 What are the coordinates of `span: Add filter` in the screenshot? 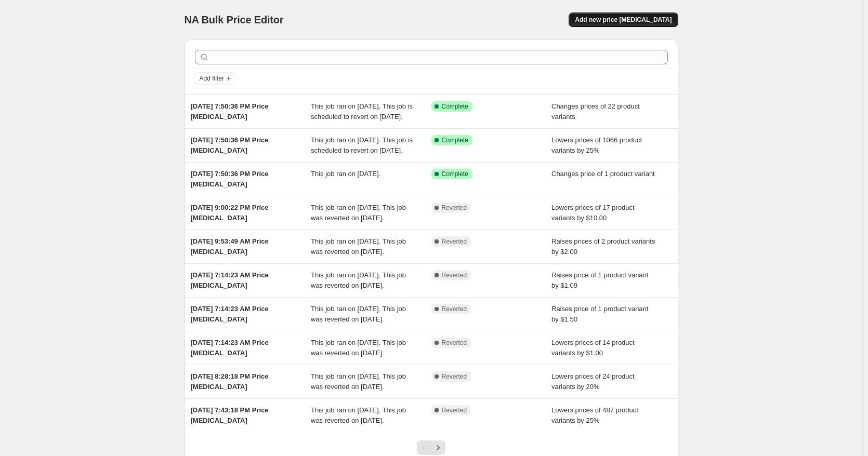 It's located at (211, 79).